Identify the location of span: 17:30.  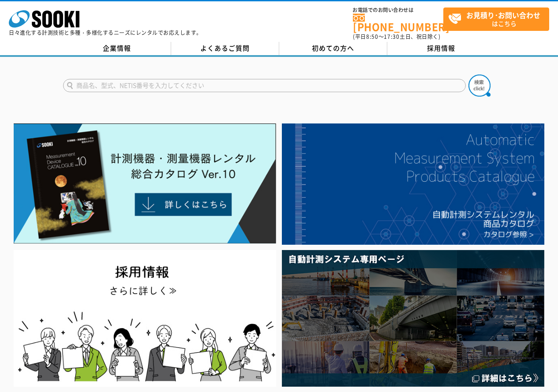
(392, 37).